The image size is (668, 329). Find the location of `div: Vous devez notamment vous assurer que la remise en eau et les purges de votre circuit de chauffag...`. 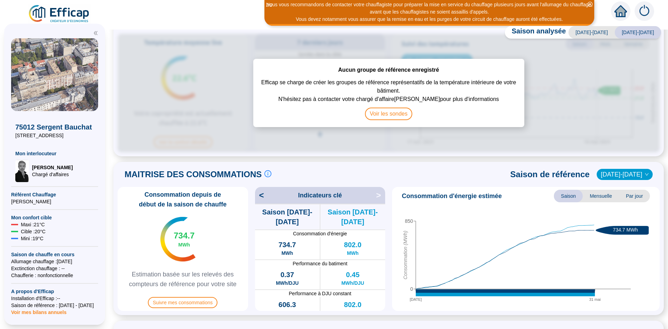

div: Vous devez notamment vous assurer que la remise en eau et les purges de votre circuit de chauffag... is located at coordinates (430, 19).